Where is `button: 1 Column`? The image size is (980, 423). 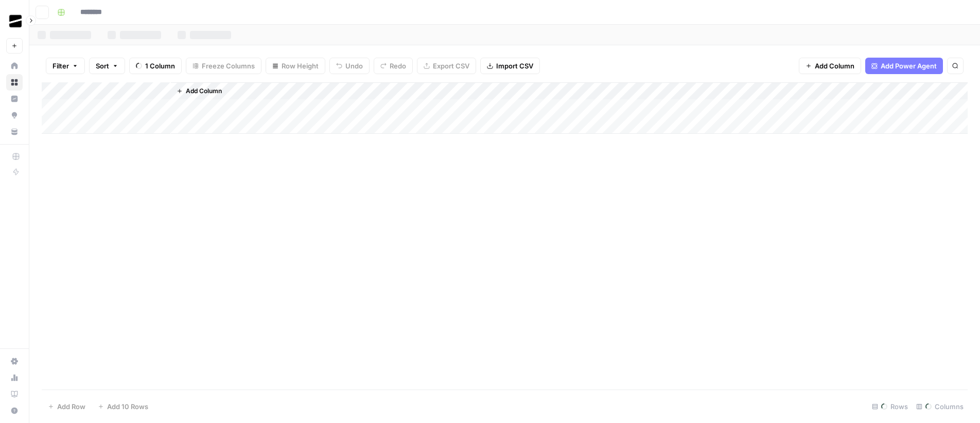
button: 1 Column is located at coordinates (156, 66).